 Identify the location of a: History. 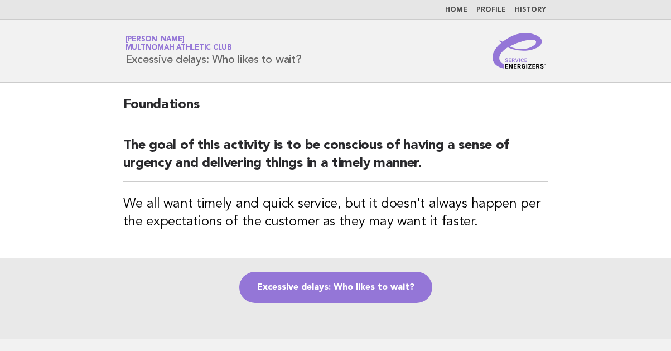
(531, 10).